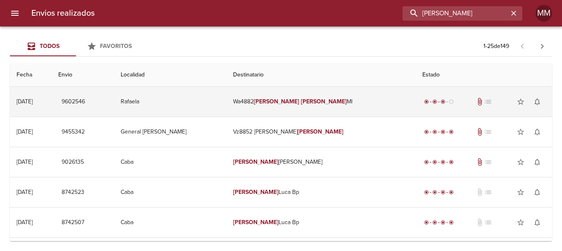 The image size is (562, 251). Describe the element at coordinates (73, 192) in the screenshot. I see `button: 8742523` at that location.